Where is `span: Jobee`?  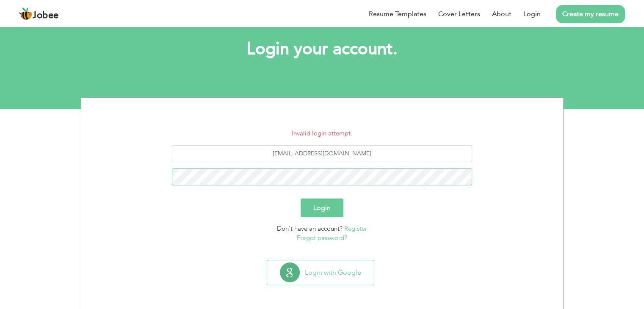 span: Jobee is located at coordinates (45, 16).